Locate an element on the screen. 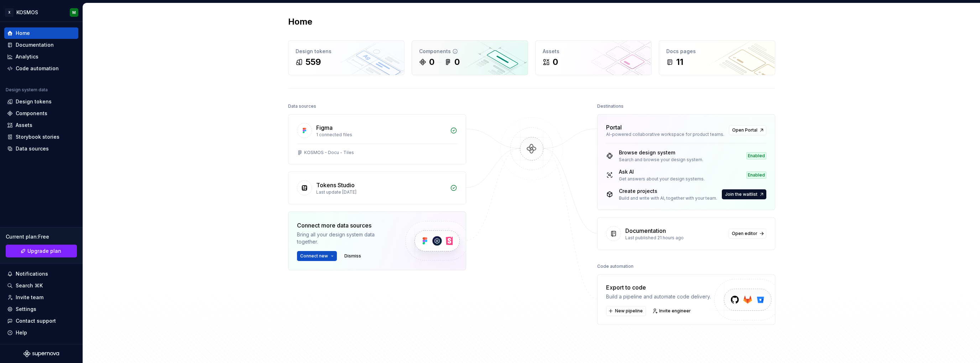  div: 11 is located at coordinates (680, 62).